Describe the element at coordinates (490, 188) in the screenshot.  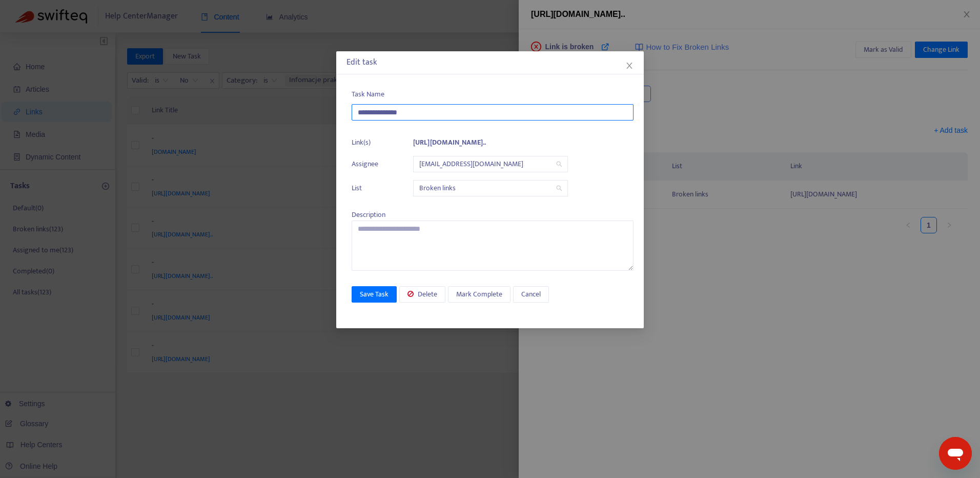
I see `span: Broken links` at that location.